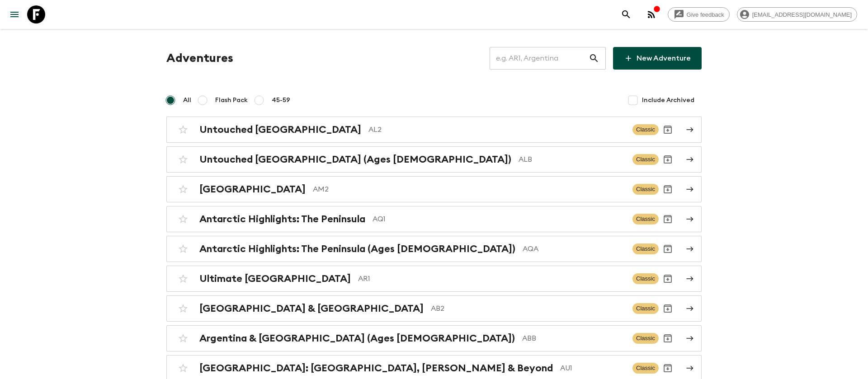 This screenshot has width=868, height=379. Describe the element at coordinates (539, 58) in the screenshot. I see `input: e.g. AR1, Argentina` at that location.